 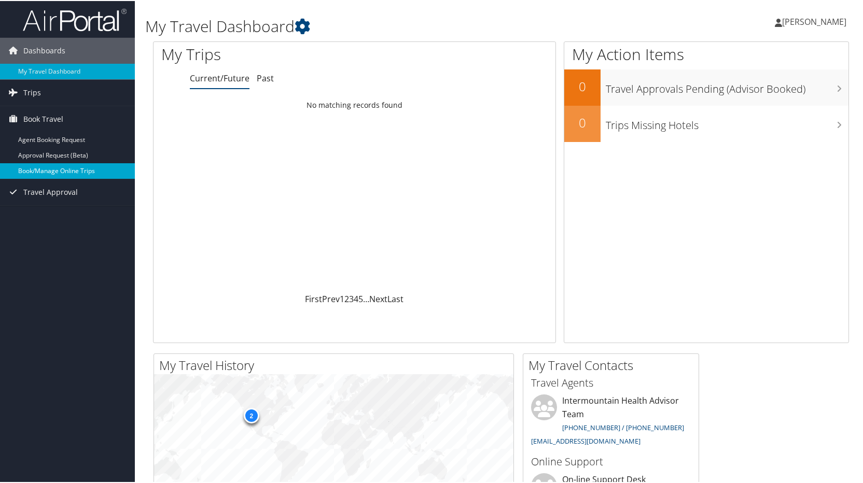 What do you see at coordinates (342, 298) in the screenshot?
I see `a: 1` at bounding box center [342, 298].